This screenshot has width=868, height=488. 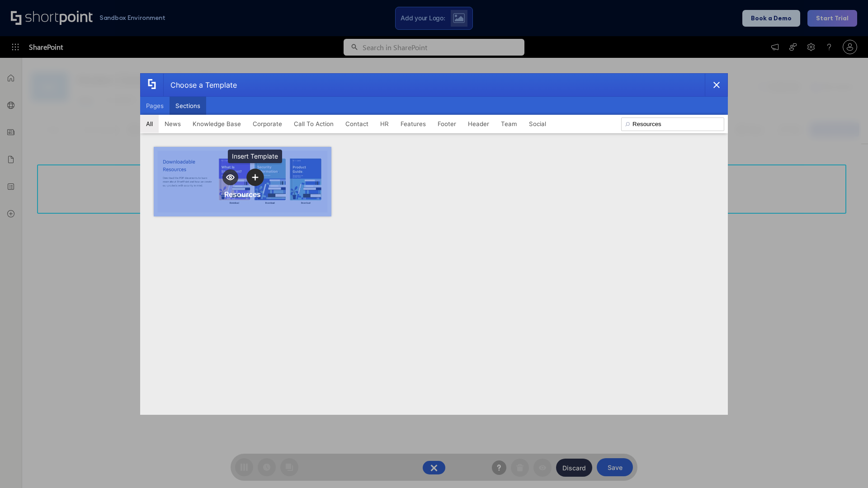 What do you see at coordinates (149, 124) in the screenshot?
I see `button: All` at bounding box center [149, 124].